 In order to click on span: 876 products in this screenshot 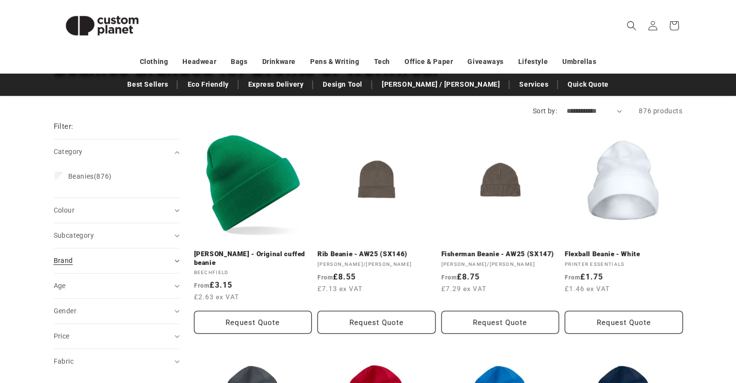, I will do `click(661, 111)`.